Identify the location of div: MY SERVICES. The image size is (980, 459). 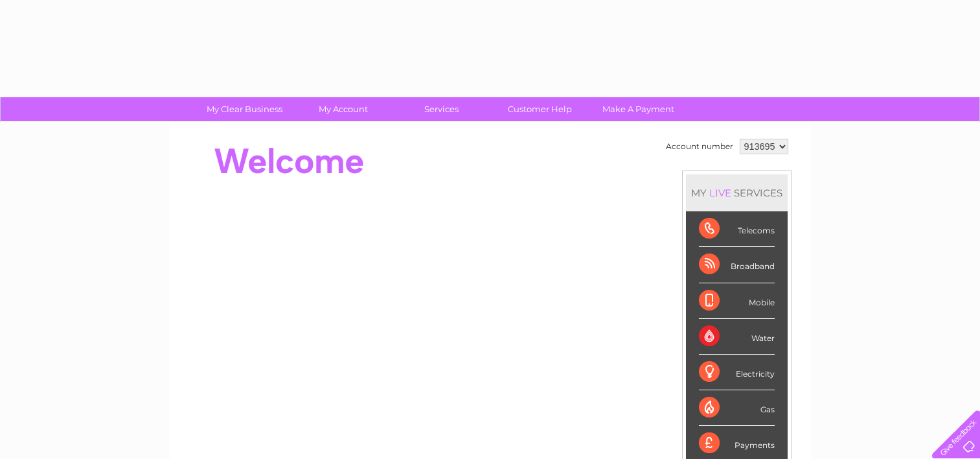
(736, 192).